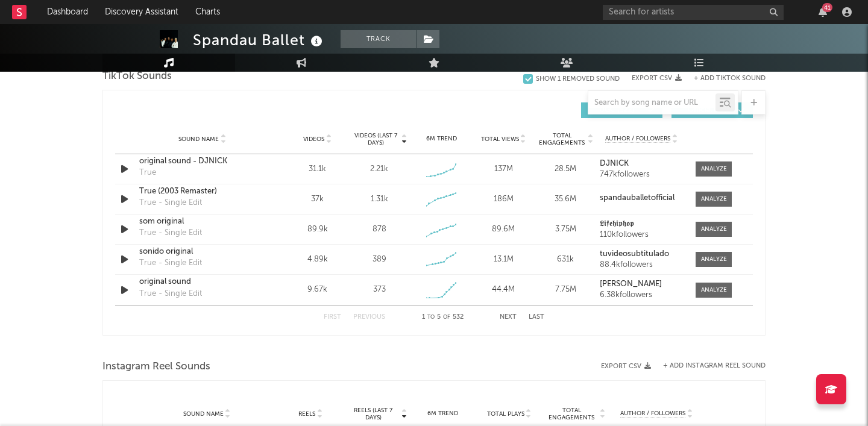  Describe the element at coordinates (317, 169) in the screenshot. I see `div: 31.1k` at that location.